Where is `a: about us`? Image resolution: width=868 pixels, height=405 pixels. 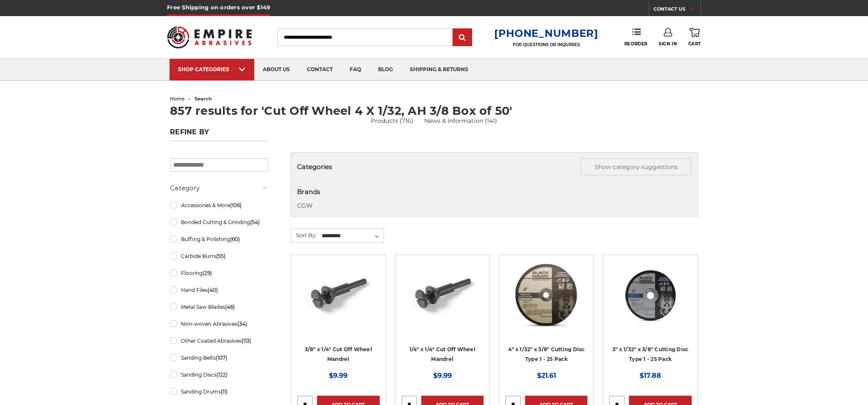
a: about us is located at coordinates (276, 69).